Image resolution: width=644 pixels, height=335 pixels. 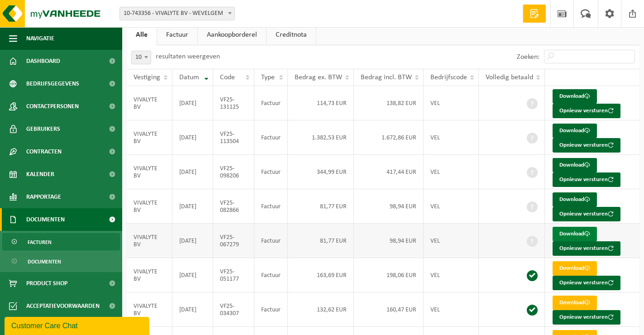 I want to click on td: 417,44 EUR, so click(x=389, y=172).